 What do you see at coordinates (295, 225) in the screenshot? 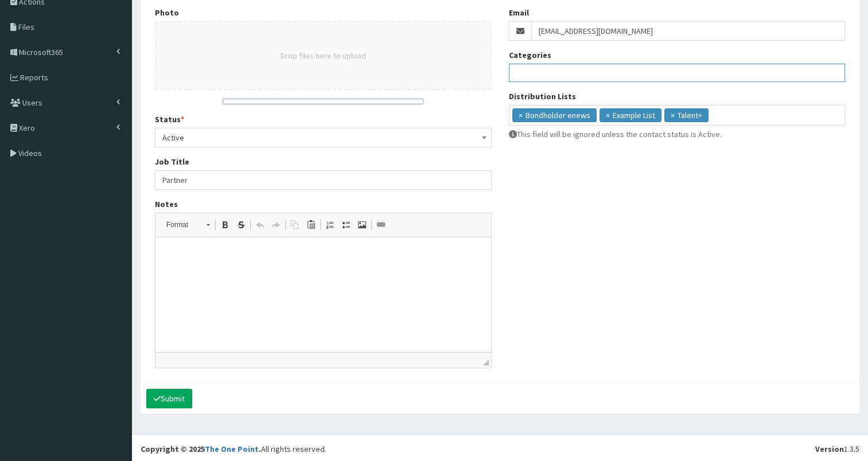
I see `a: Copy (Ctrl+C)` at bounding box center [295, 225].